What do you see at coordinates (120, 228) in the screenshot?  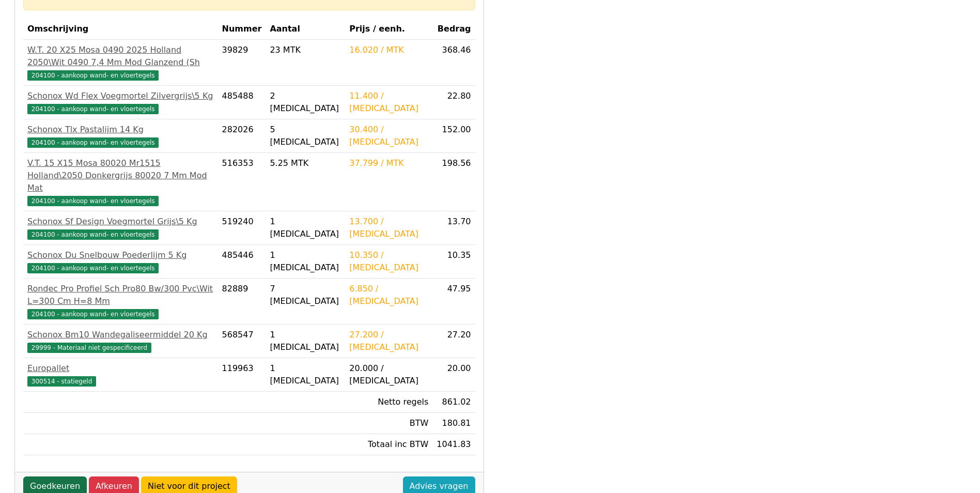 I see `a: Schonox Sf Design Voegmortel Grijs\5 Kg204100 - aankoop wand- en vloertegels` at bounding box center [120, 228].